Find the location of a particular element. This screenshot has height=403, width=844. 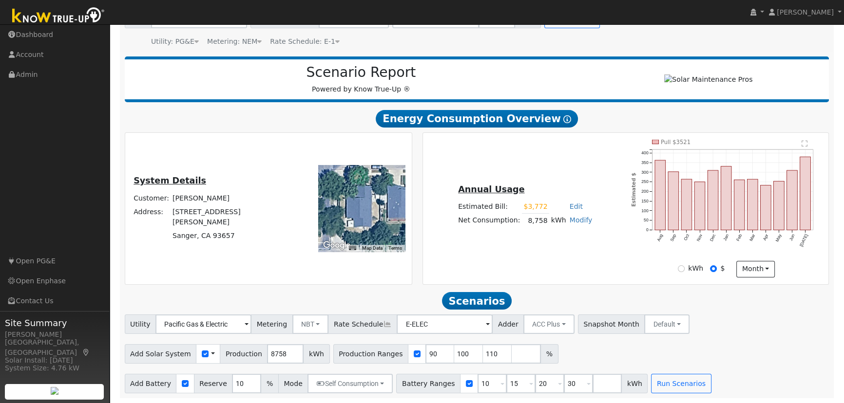

span: Site Summary is located at coordinates (55, 323).